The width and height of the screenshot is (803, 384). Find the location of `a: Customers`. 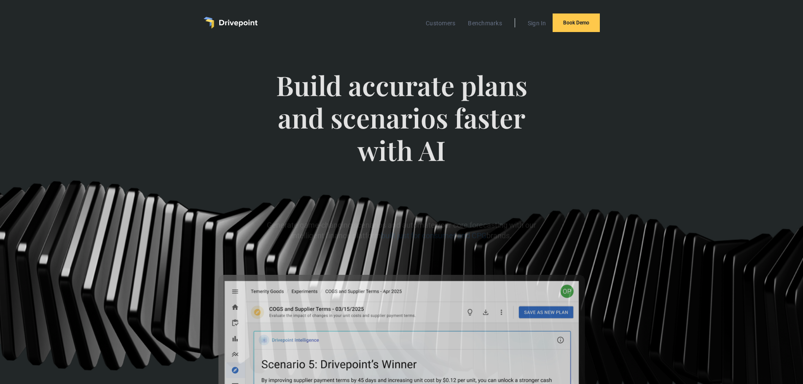

a: Customers is located at coordinates (440, 23).